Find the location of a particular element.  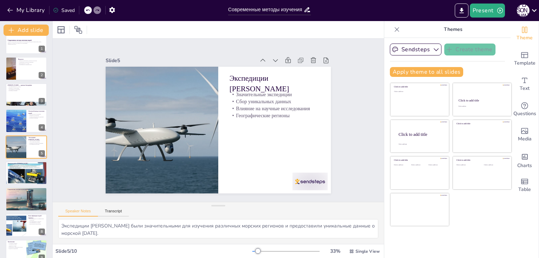

p: Themes is located at coordinates (453, 29).